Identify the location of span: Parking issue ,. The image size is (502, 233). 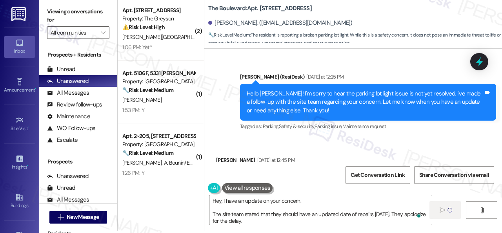
(328, 126).